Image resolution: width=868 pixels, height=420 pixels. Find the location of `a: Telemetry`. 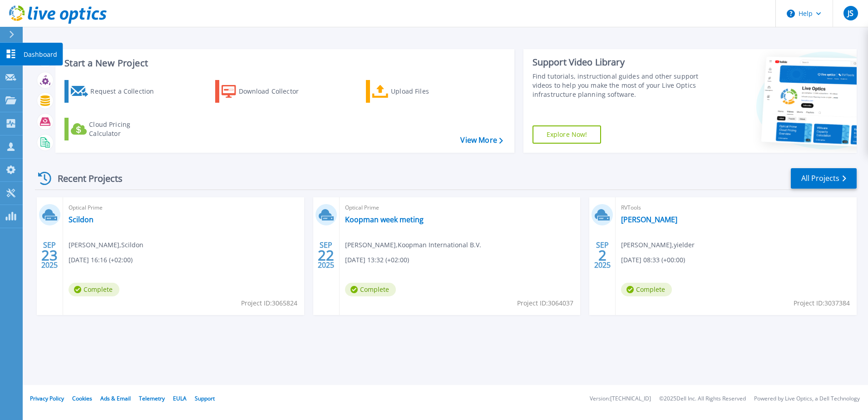

a: Telemetry is located at coordinates (151, 398).